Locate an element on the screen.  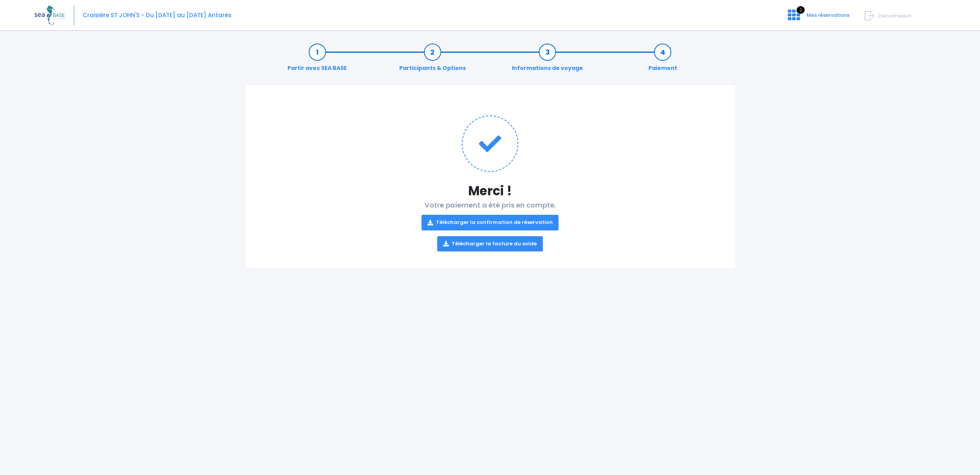
span: Déconnexion is located at coordinates (894, 15).